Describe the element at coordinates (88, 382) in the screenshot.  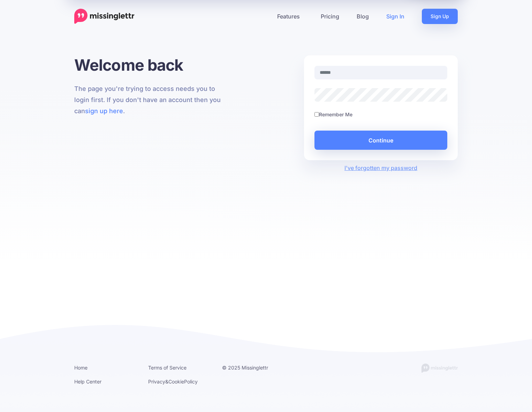
I see `a: Help Center` at that location.